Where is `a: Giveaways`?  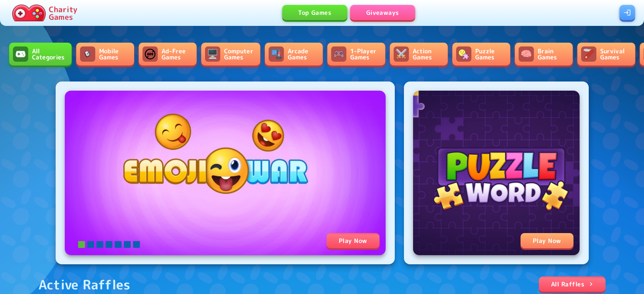 a: Giveaways is located at coordinates (383, 12).